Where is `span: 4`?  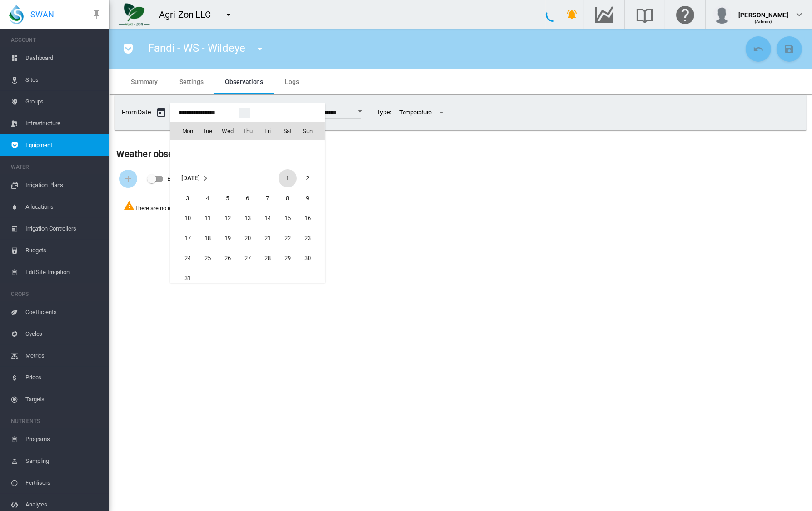
span: 4 is located at coordinates (208, 198).